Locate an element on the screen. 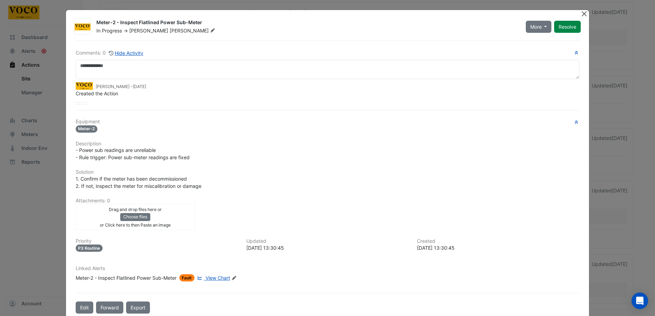 This screenshot has width=655, height=316. button: Hide Activity is located at coordinates (126, 53).